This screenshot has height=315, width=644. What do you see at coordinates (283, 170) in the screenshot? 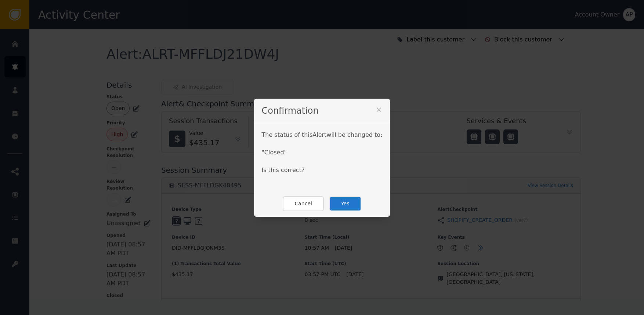
I see `span: Is this correct?` at bounding box center [283, 170].